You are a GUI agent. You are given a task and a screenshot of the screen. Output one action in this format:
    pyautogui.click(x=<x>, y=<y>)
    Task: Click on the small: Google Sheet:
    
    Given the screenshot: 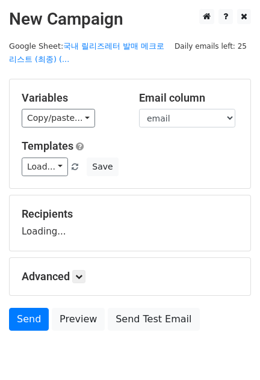 What is the action you would take?
    pyautogui.click(x=87, y=53)
    